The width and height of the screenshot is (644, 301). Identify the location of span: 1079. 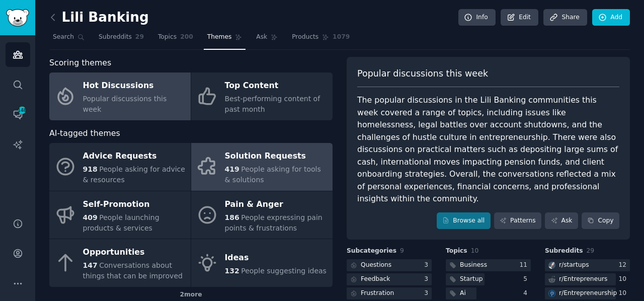
(341, 37).